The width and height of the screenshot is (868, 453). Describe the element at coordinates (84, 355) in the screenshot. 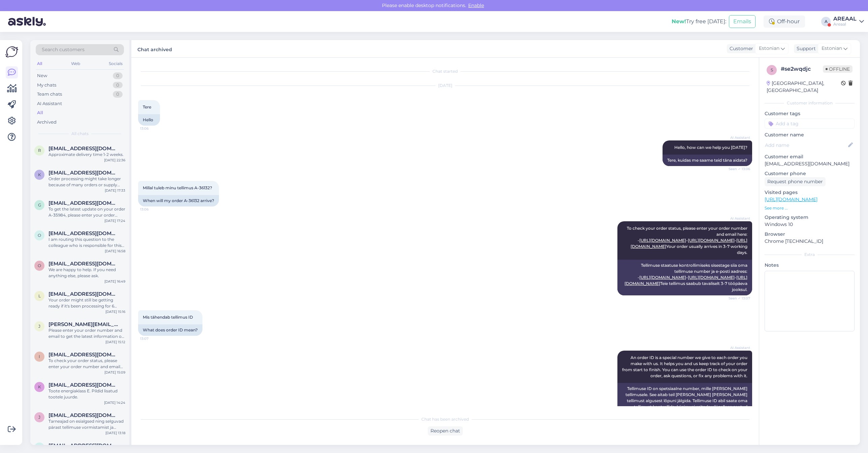

I see `span: info@iwbtrade.ee` at that location.